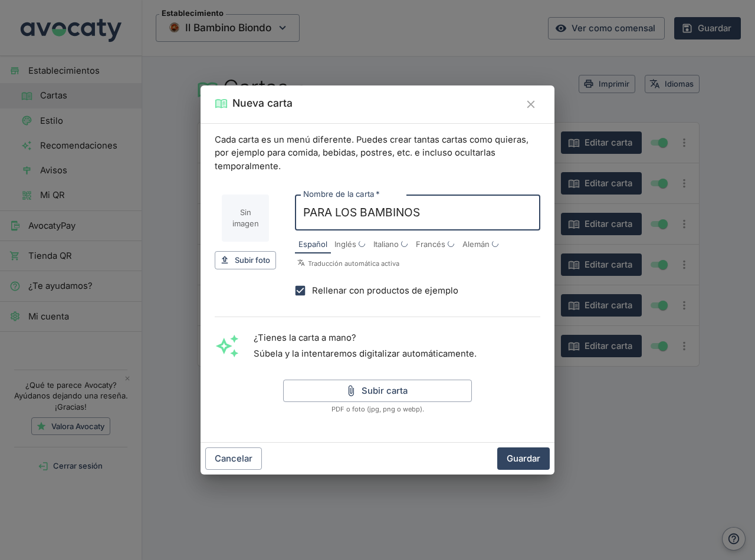 The image size is (755, 560). Describe the element at coordinates (386, 245) in the screenshot. I see `span: Italiano` at that location.